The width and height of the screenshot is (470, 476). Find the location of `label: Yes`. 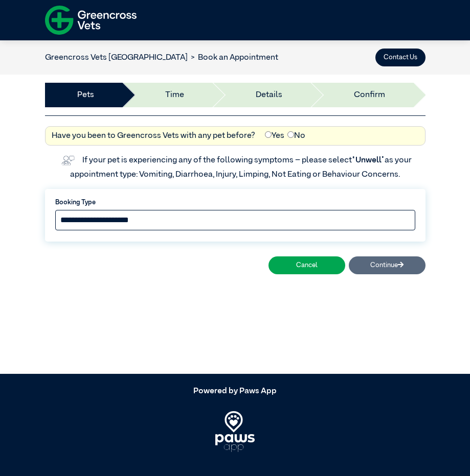

label: Yes is located at coordinates (274, 136).